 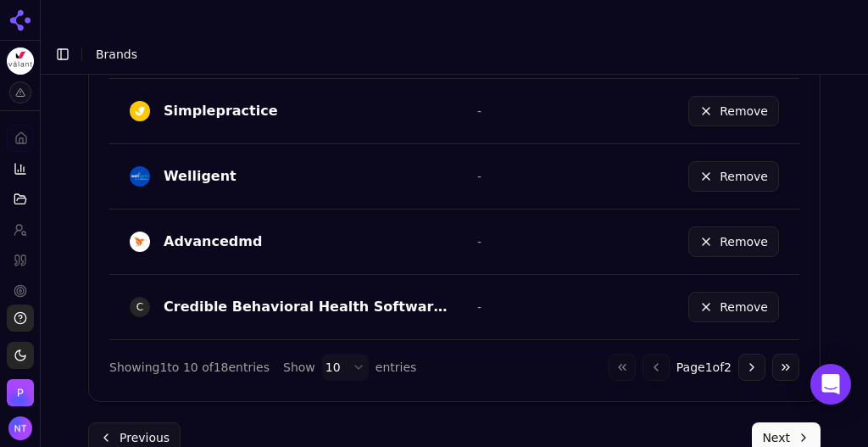 I want to click on span: entries, so click(x=396, y=367).